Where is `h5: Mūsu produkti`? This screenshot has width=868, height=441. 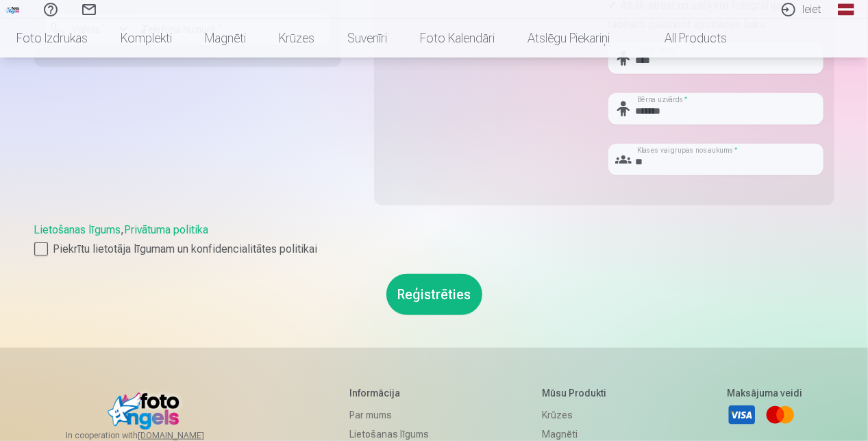 h5: Mūsu produkti is located at coordinates (577, 393).